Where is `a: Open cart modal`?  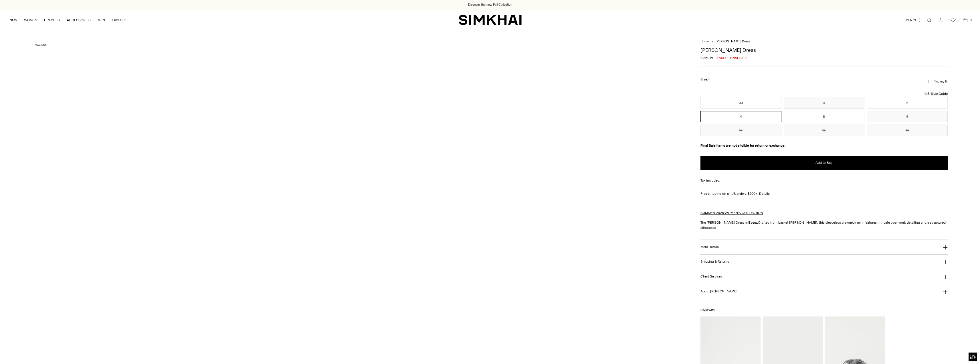
a: Open cart modal is located at coordinates (965, 20).